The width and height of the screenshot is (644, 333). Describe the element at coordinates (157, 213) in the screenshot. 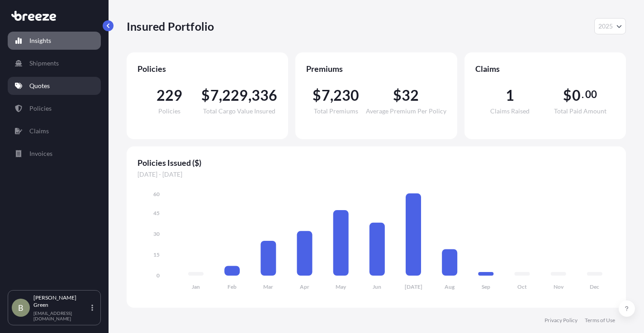

I see `tspan: 45` at that location.